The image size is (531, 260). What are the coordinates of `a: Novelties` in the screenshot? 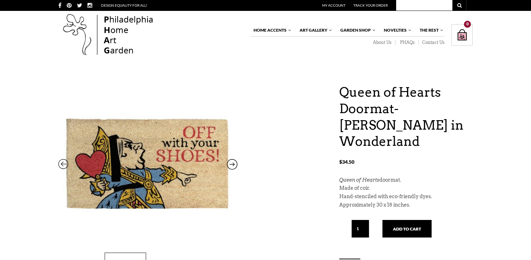 It's located at (396, 30).